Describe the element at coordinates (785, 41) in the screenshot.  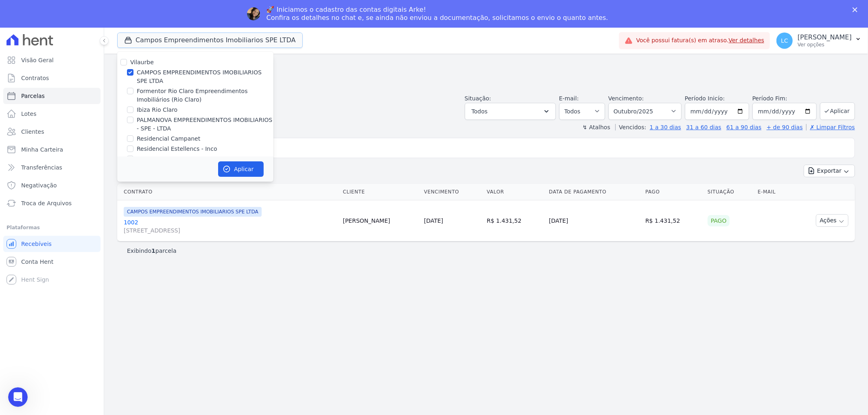
I see `span: LC` at that location.